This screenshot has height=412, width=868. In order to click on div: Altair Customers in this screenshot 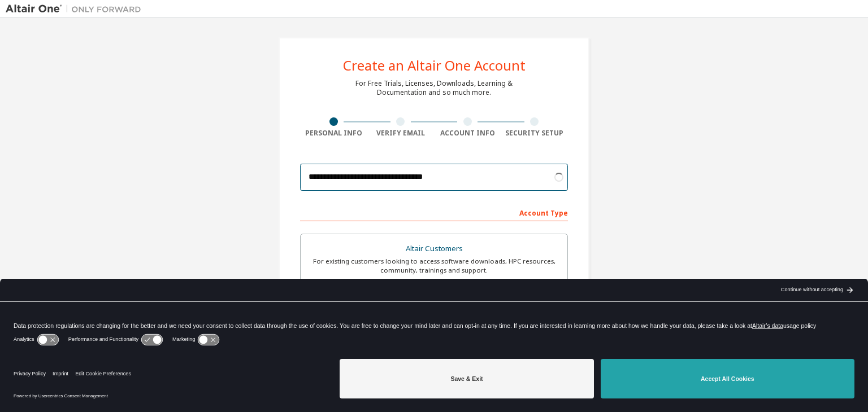, I will do `click(434, 249)`.